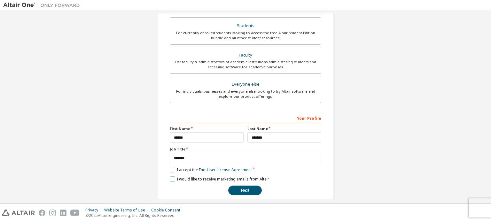  What do you see at coordinates (245, 149) in the screenshot?
I see `label: Job Title` at bounding box center [245, 149].